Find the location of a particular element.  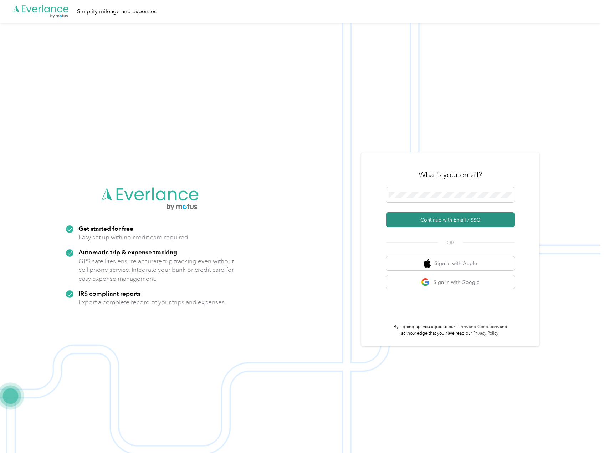

a: Terms and Conditions is located at coordinates (477, 326).